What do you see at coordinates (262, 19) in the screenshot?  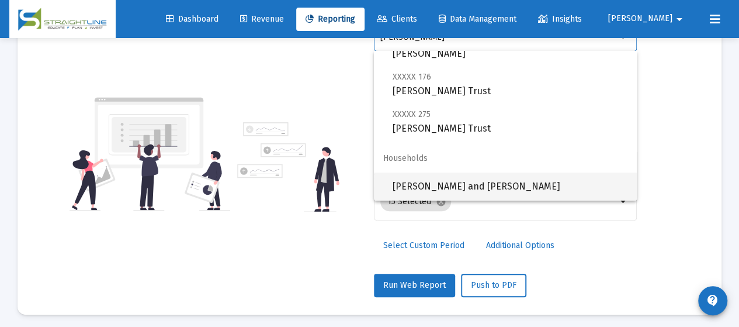 I see `a: Revenue` at bounding box center [262, 19].